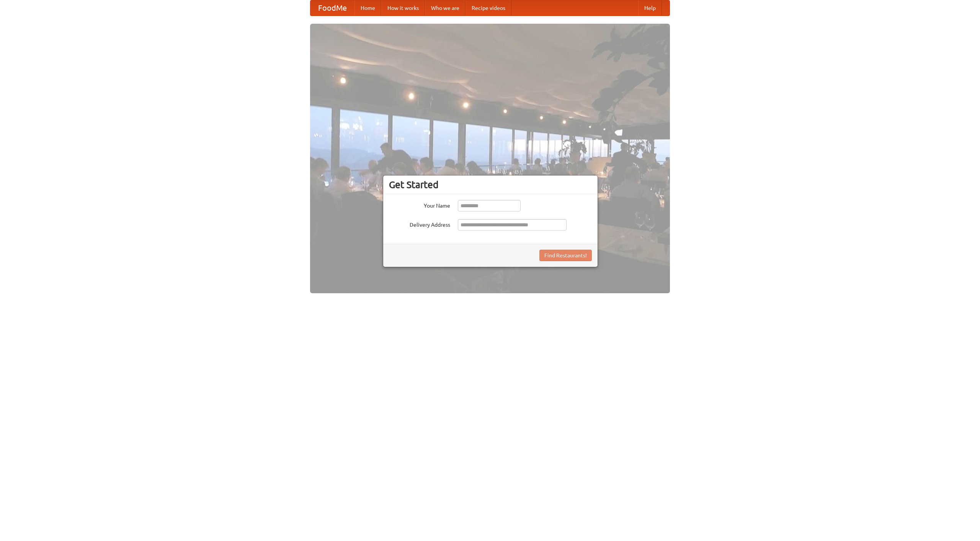 The image size is (980, 541). Describe the element at coordinates (403, 8) in the screenshot. I see `a: How it works` at that location.